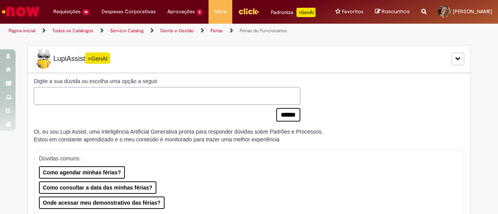 The height and width of the screenshot is (214, 498). Describe the element at coordinates (22, 31) in the screenshot. I see `a: Página inicial` at that location.